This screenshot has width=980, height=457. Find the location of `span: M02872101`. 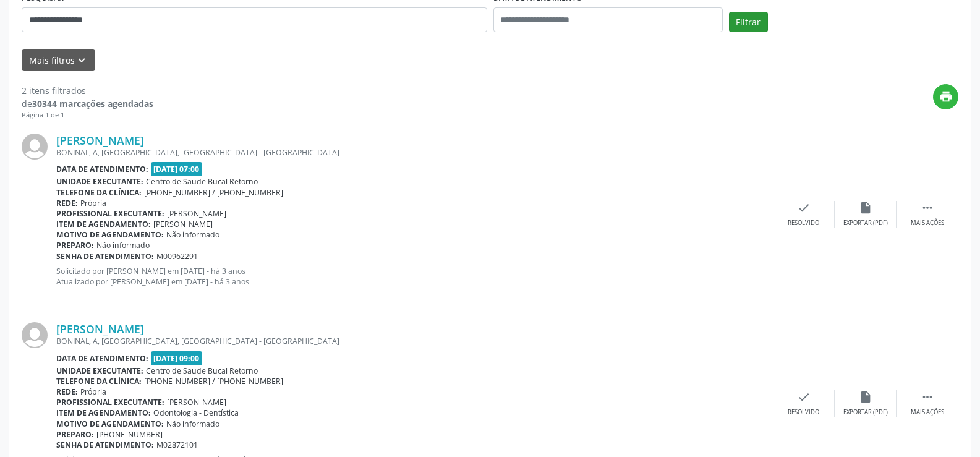

span: M02872101 is located at coordinates (177, 445).